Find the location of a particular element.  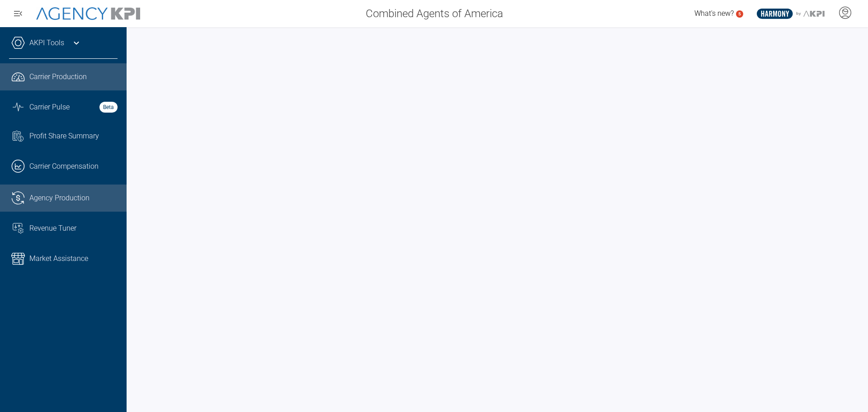

span: Agency Production is located at coordinates (59, 198).